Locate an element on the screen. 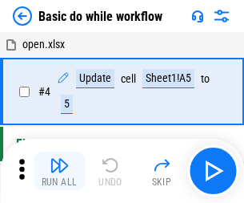 This screenshot has height=203, width=244. span: open.xlsx is located at coordinates (43, 44).